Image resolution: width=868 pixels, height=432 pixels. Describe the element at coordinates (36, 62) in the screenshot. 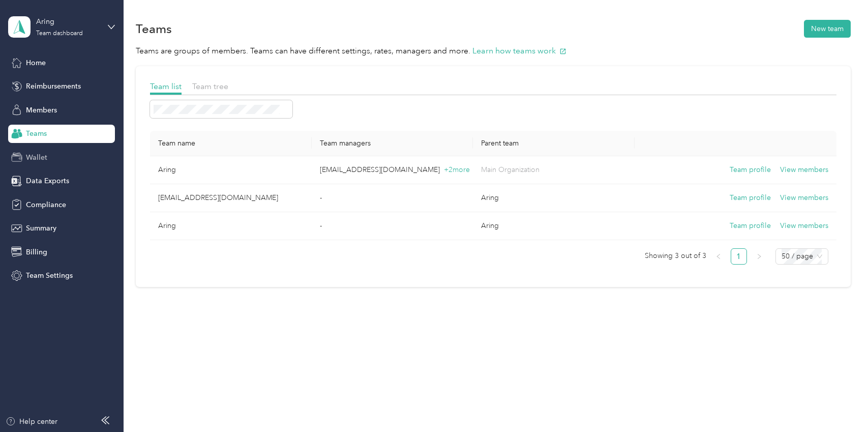

I see `span: Home` at that location.